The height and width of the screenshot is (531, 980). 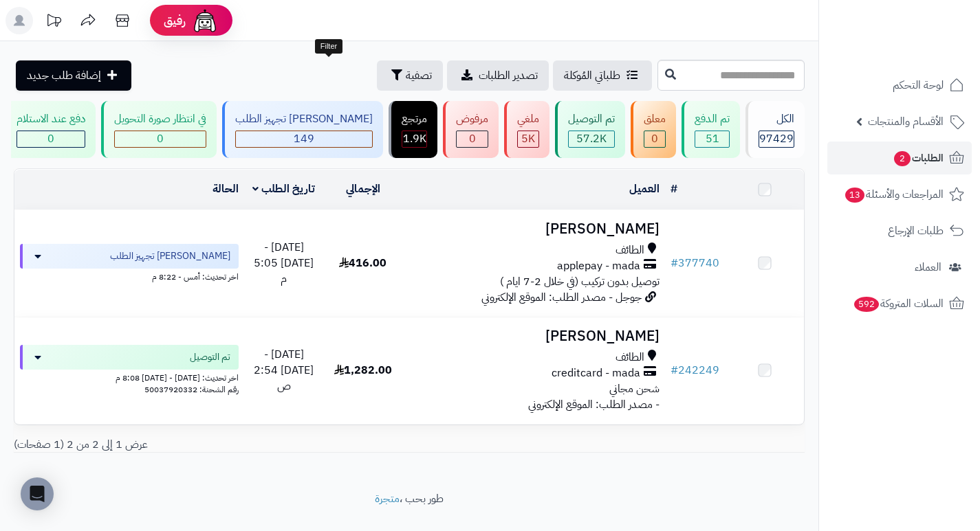 I want to click on div: Open Intercom Messenger, so click(x=37, y=494).